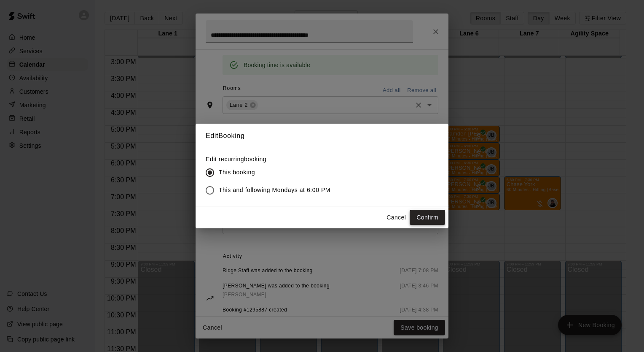  I want to click on button: Confirm, so click(428, 217).